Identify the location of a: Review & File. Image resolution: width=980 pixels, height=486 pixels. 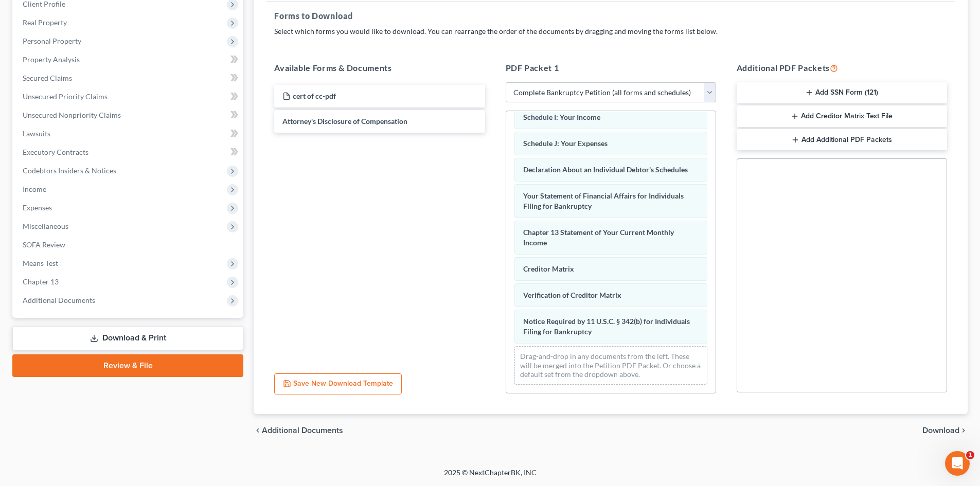
(128, 365).